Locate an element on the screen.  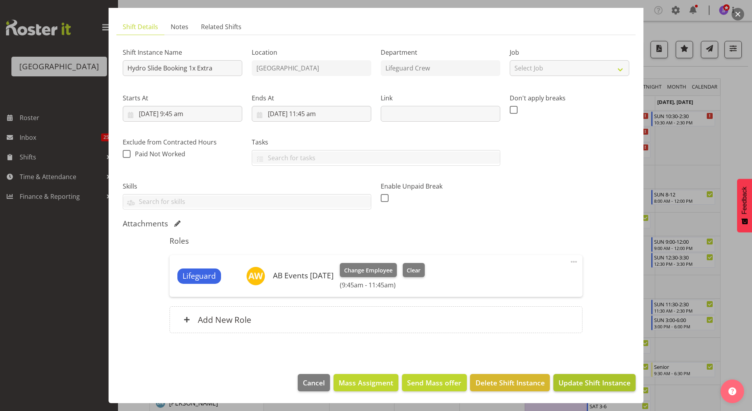
h5: Attachments is located at coordinates (145, 223).